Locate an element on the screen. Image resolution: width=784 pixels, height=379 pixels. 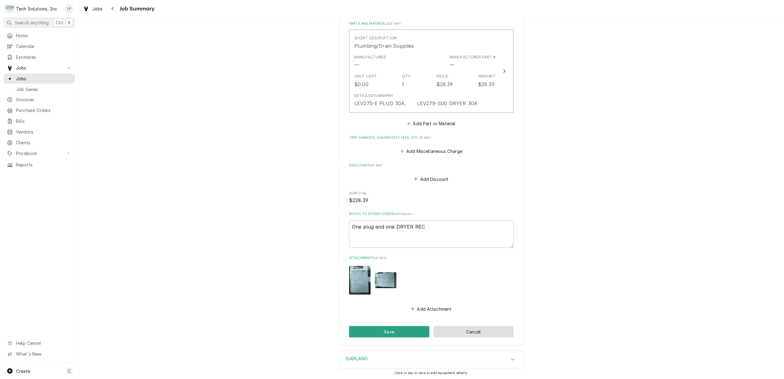
div: Plumbing/Drain Supplies is located at coordinates (384, 46).